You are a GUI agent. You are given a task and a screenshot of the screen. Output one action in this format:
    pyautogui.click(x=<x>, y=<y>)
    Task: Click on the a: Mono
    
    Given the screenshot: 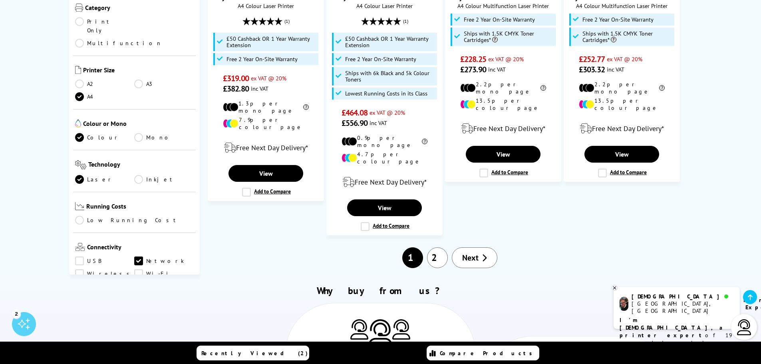 What is the action you would take?
    pyautogui.click(x=164, y=137)
    